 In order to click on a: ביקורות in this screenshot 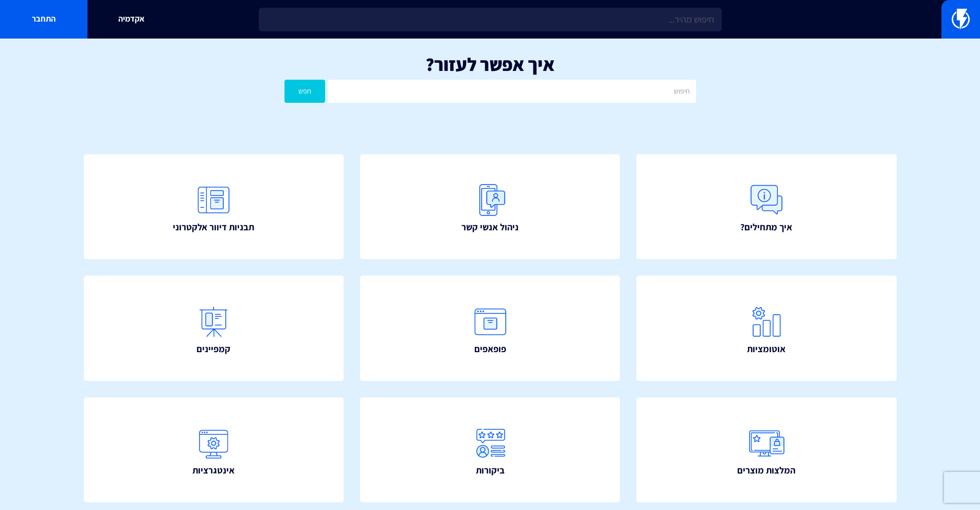, I will do `click(490, 450)`.